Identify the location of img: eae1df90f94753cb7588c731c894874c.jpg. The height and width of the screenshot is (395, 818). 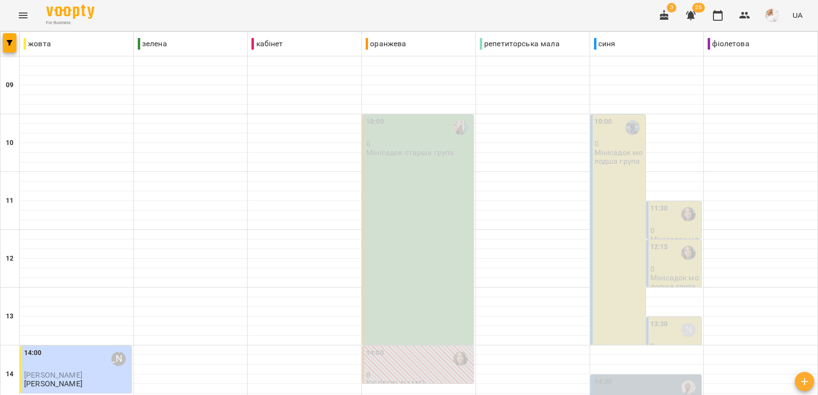
(772, 15).